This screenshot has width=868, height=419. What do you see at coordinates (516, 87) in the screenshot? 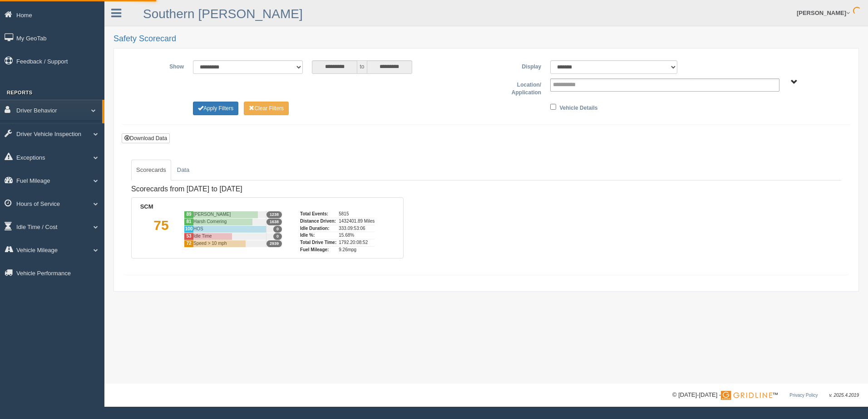
I see `label: Location/ Application` at bounding box center [516, 87].